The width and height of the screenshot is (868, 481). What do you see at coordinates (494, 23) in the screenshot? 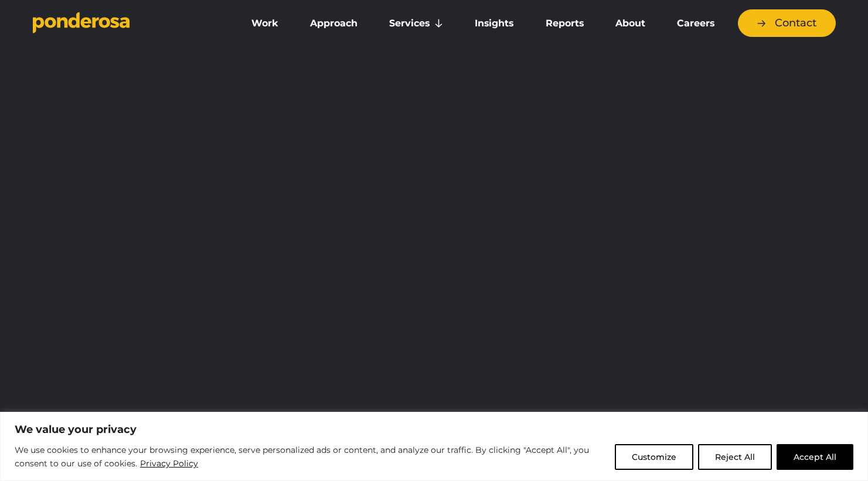
I see `a: Insights` at bounding box center [494, 23].